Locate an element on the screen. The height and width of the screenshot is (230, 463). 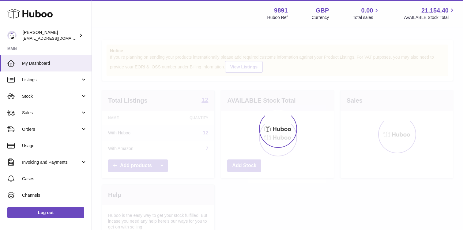
span: Cases is located at coordinates (54, 179).